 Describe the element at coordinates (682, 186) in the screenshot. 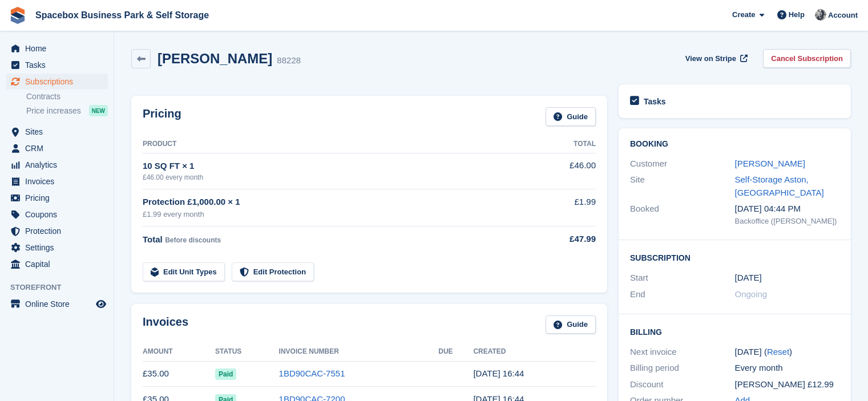

I see `div: Site` at that location.